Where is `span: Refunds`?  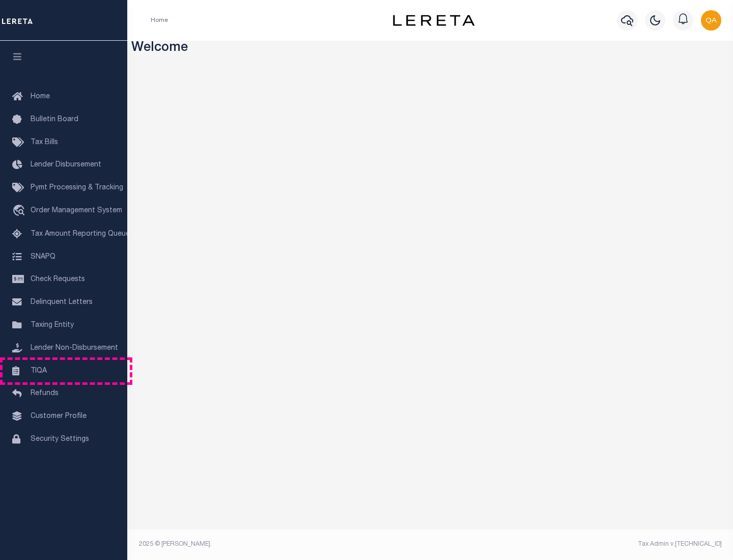 span: Refunds is located at coordinates (44, 393).